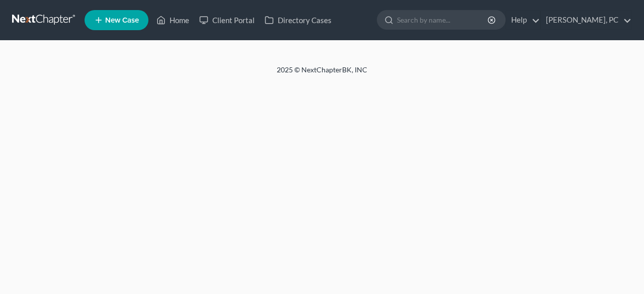  I want to click on div: 2025 © NextChapterBK, INC, so click(322, 74).